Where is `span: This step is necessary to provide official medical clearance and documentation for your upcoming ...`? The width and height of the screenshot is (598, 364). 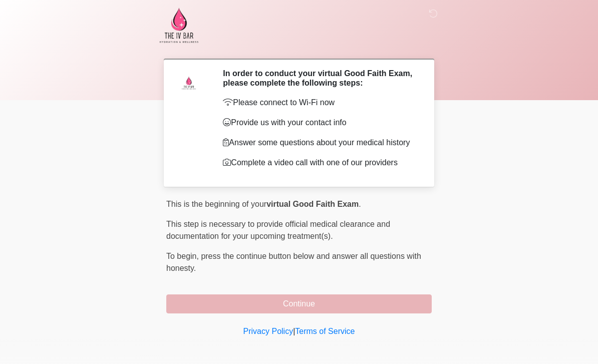
span: This step is necessary to provide official medical clearance and documentation for your upcoming ... is located at coordinates (278, 230).